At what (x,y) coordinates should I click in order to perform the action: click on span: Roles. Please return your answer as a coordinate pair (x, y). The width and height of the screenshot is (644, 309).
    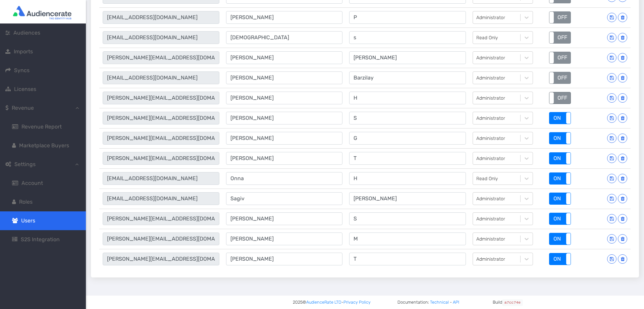
    Looking at the image, I should click on (26, 202).